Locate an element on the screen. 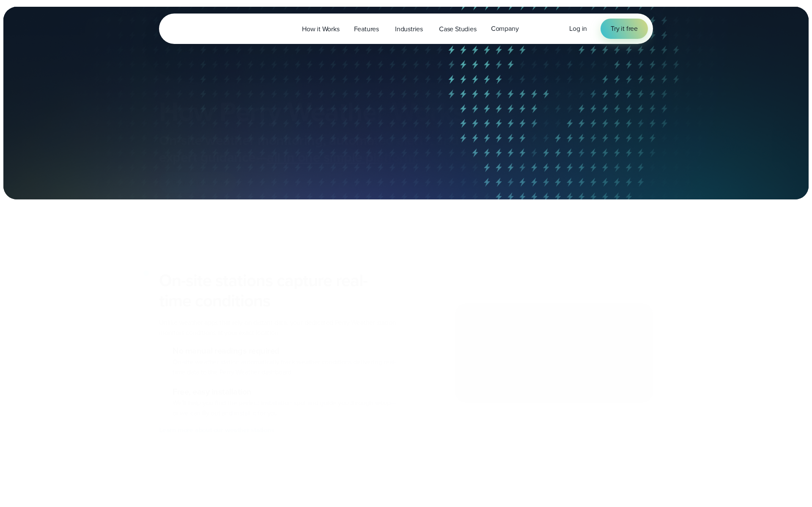 This screenshot has height=507, width=812. span: Features is located at coordinates (366, 29).